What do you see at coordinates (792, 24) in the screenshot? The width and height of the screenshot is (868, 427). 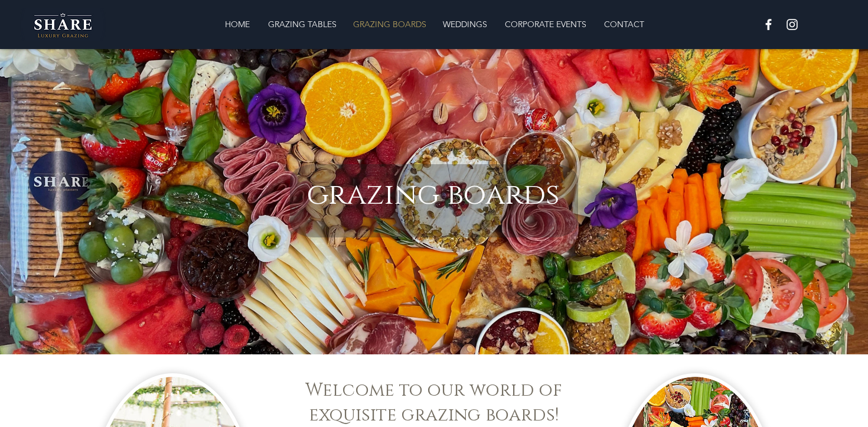 I see `a: White Instagram Icon` at bounding box center [792, 24].